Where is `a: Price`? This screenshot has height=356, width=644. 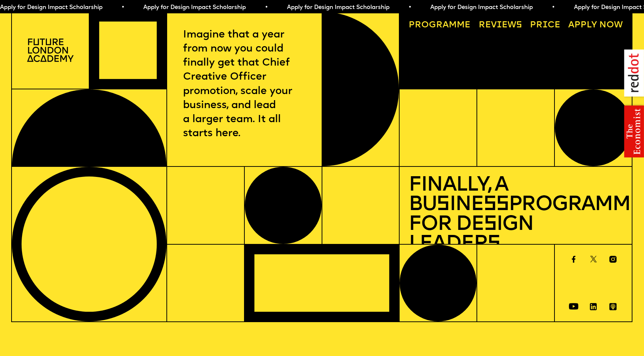 a: Price is located at coordinates (545, 25).